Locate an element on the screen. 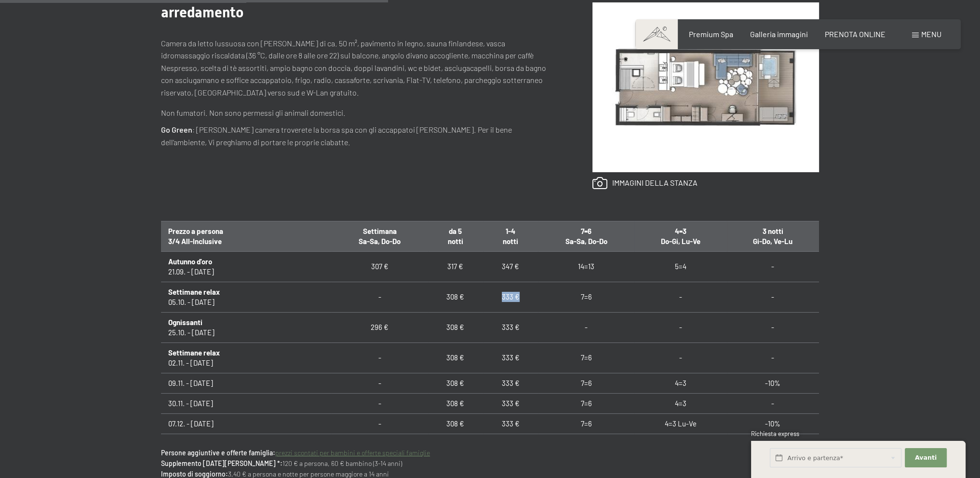 This screenshot has height=478, width=980. a: PRENOTA ONLINE is located at coordinates (855, 34).